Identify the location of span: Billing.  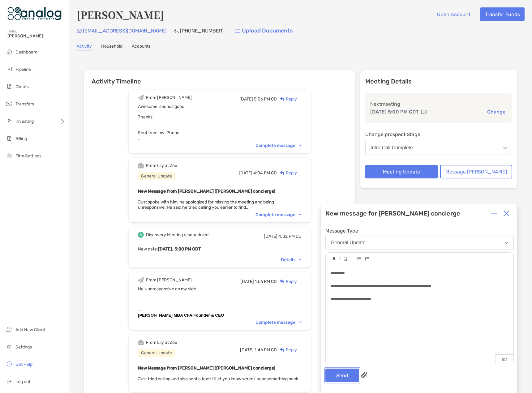
(21, 139).